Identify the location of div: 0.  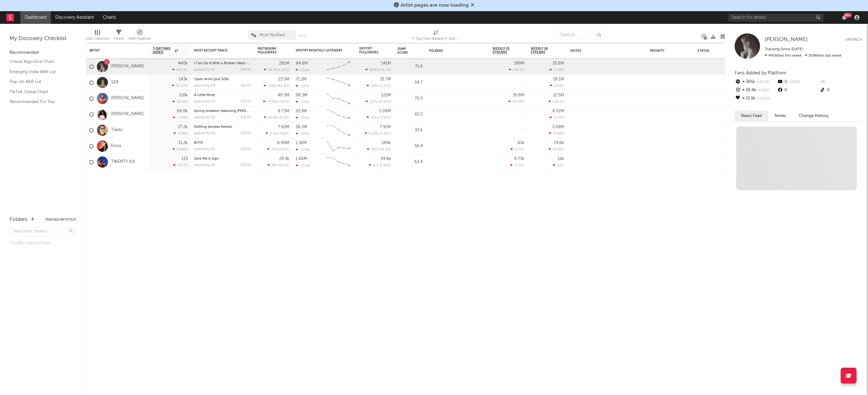
(840, 90).